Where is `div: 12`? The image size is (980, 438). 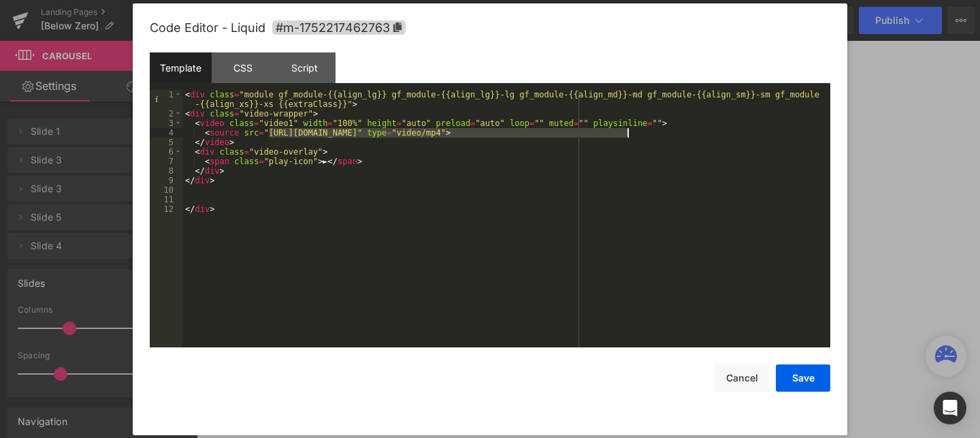
div: 12 is located at coordinates (166, 209).